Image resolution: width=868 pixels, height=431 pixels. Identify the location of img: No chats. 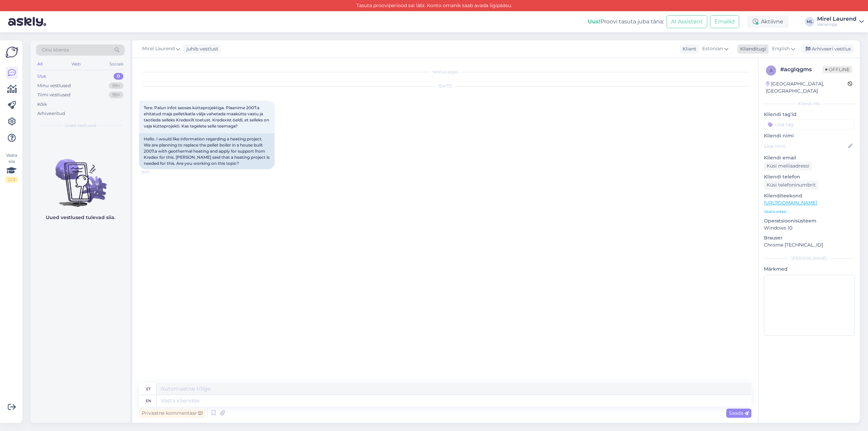
(80, 178).